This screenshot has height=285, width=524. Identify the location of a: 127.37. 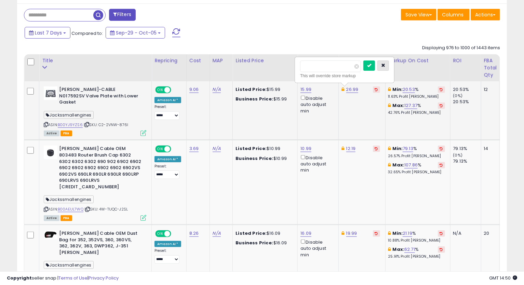
(411, 106).